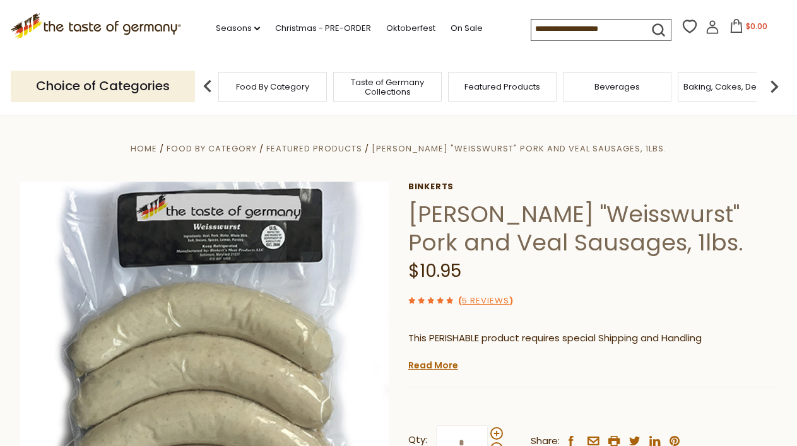 The width and height of the screenshot is (797, 446). I want to click on a: 5 Reviews, so click(485, 301).